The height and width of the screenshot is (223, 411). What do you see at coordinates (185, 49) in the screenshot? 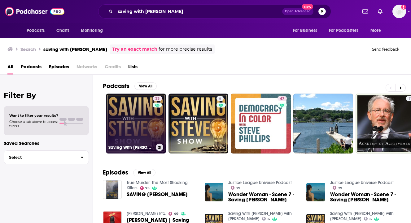
I see `span: for more precise results` at bounding box center [185, 49].